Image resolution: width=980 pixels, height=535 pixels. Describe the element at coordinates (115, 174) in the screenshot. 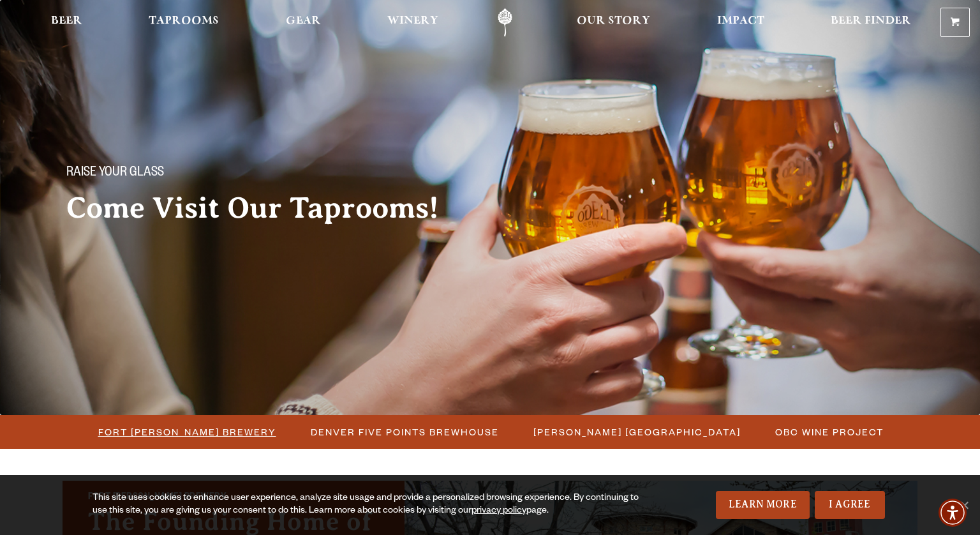

I see `span: Raise your glass` at that location.